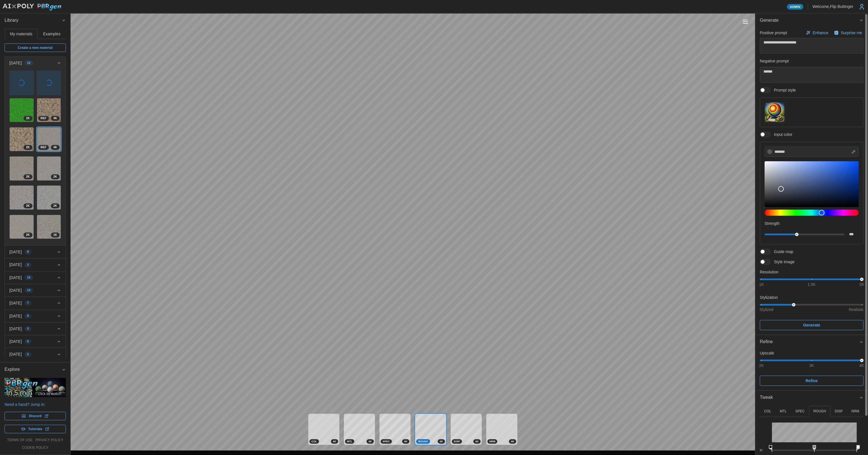  Describe the element at coordinates (834, 7) in the screenshot. I see `p: Welcome, Flip Buttinger` at that location.